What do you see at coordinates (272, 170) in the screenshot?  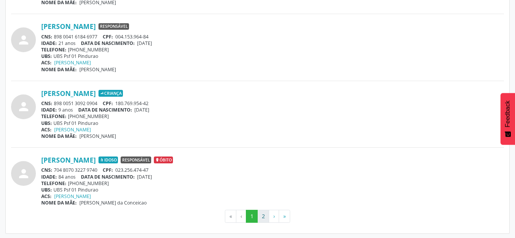 I see `div: 704 8070 3227 9740` at bounding box center [272, 170].